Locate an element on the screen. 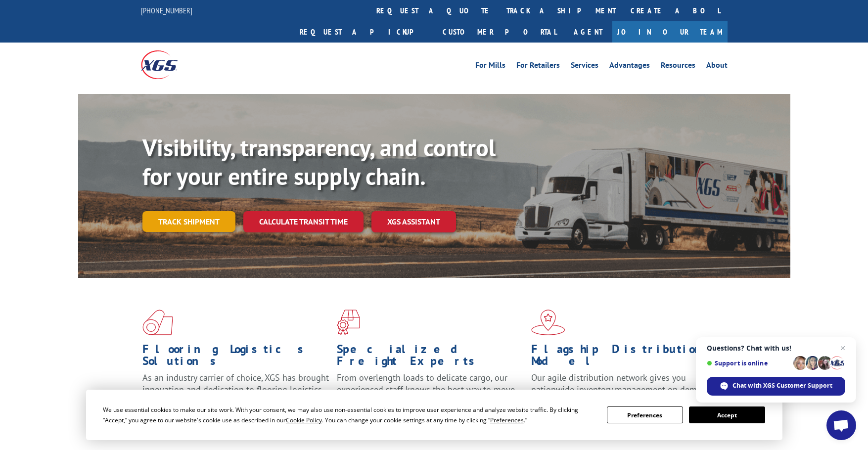  a: Calculate transit time is located at coordinates (303, 222).